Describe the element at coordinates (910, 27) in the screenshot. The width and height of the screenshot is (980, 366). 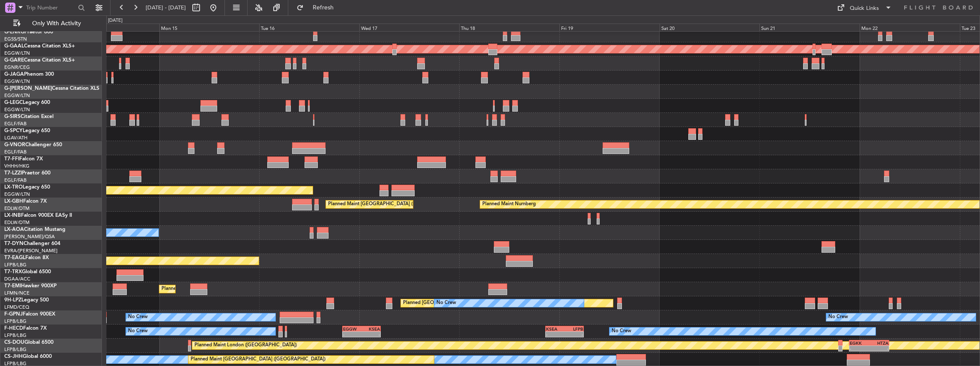
I see `div: Mon 22` at that location.